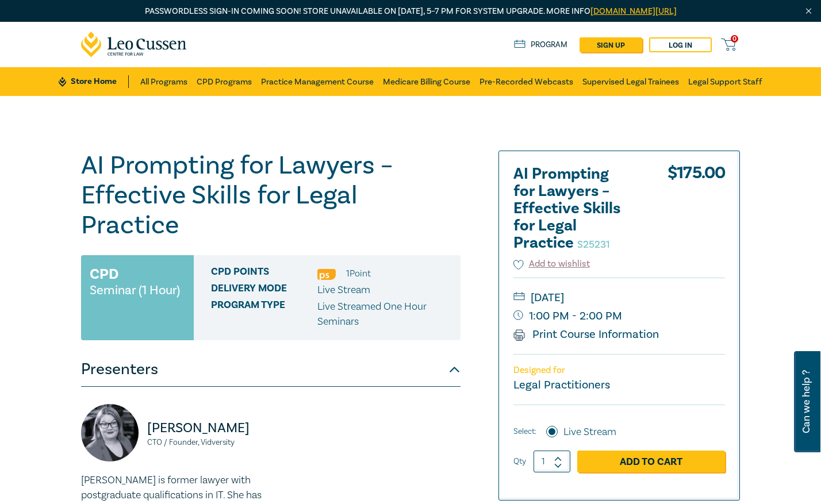 This screenshot has width=821, height=504. Describe the element at coordinates (264, 274) in the screenshot. I see `span: CPD Points` at that location.